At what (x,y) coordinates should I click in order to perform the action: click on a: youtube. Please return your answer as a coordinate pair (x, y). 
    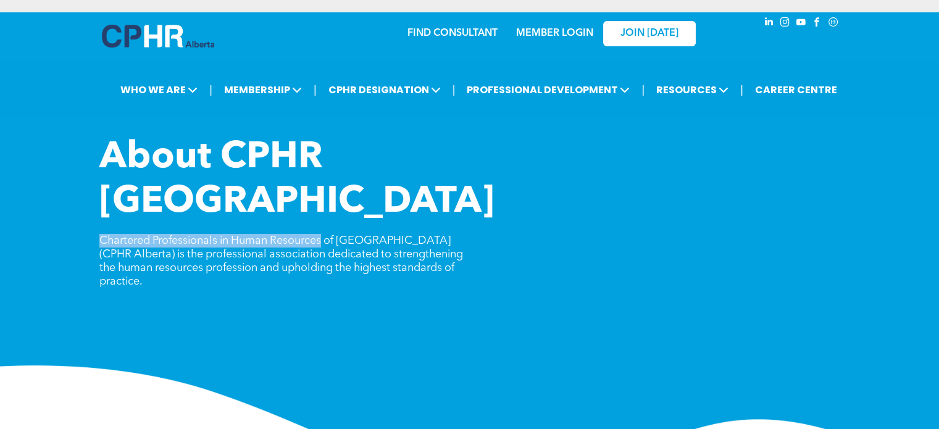
    Looking at the image, I should click on (802, 23).